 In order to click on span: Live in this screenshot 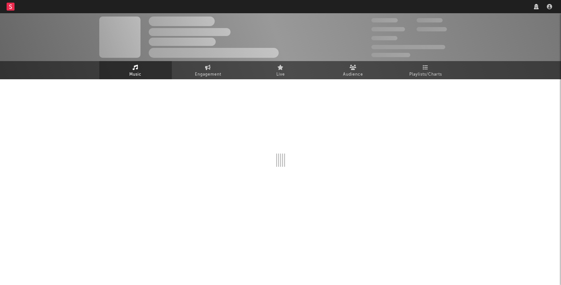, I will do `click(281, 75)`.